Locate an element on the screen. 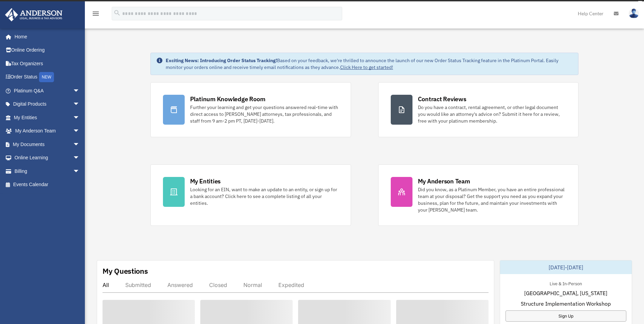  div: Contract Reviews is located at coordinates (442, 99).